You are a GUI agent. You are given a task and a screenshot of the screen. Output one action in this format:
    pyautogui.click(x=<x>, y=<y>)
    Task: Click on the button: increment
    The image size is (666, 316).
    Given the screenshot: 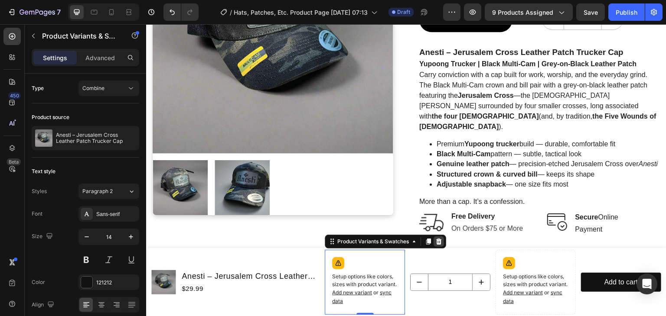 What is the action you would take?
    pyautogui.click(x=335, y=258)
    